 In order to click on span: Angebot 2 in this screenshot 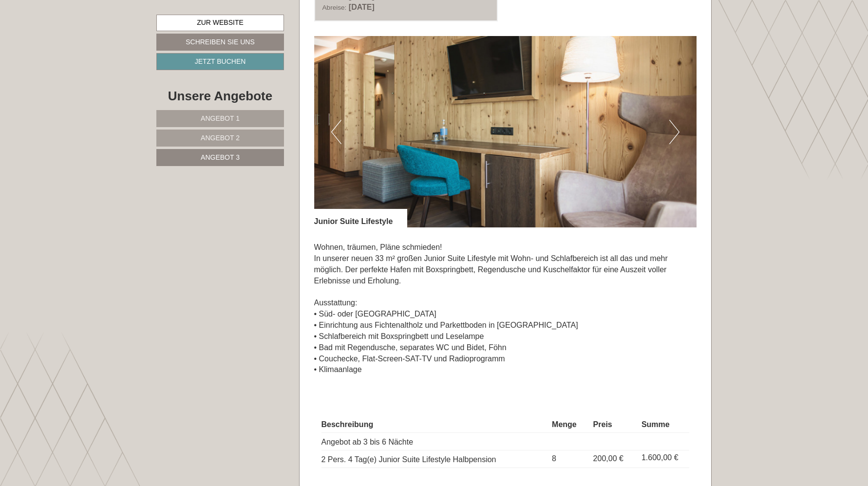, I will do `click(221, 138)`.